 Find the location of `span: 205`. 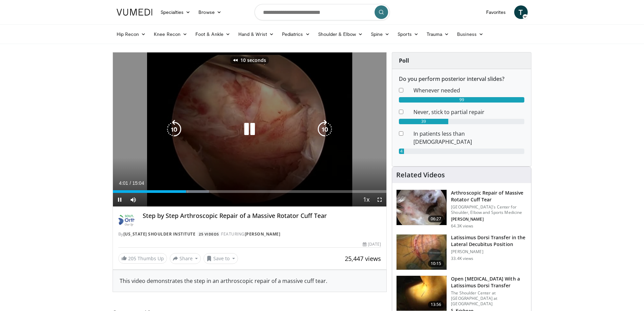

span: 205 is located at coordinates (132, 258).